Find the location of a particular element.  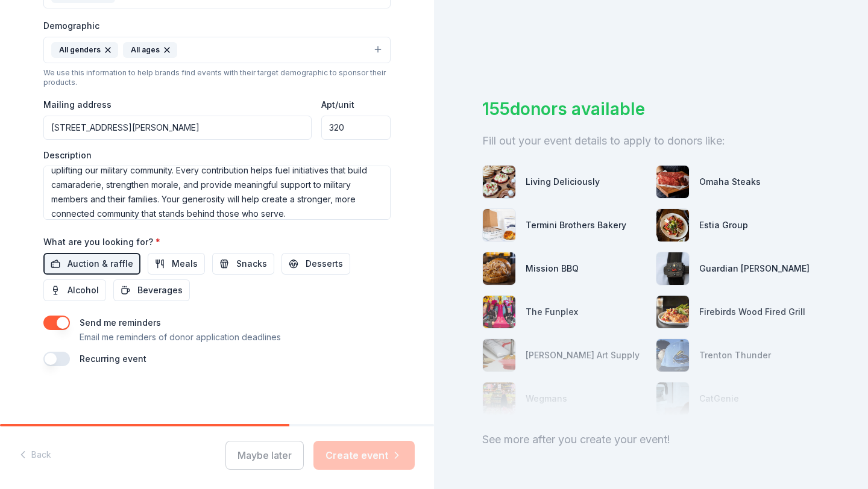

button: All gendersAll ages is located at coordinates (217, 50).